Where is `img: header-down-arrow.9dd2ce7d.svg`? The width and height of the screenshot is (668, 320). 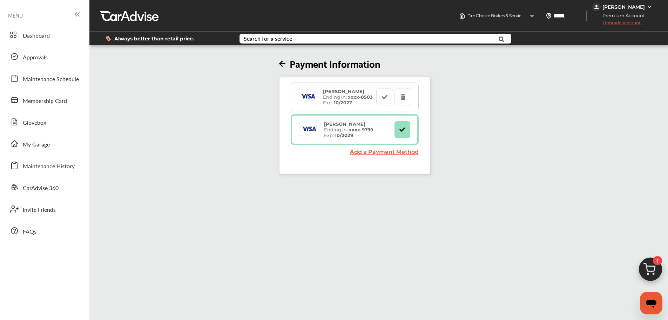 img: header-down-arrow.9dd2ce7d.svg is located at coordinates (532, 16).